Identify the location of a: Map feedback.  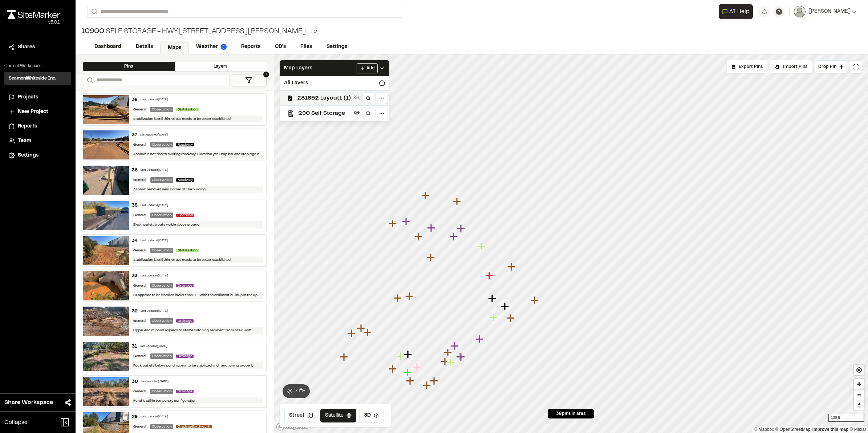
(831, 429).